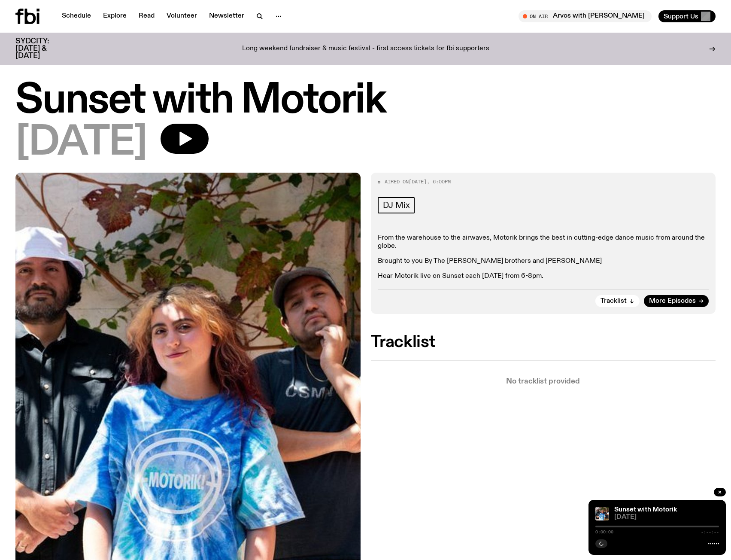 The image size is (731, 560). I want to click on span: Aired on, so click(397, 182).